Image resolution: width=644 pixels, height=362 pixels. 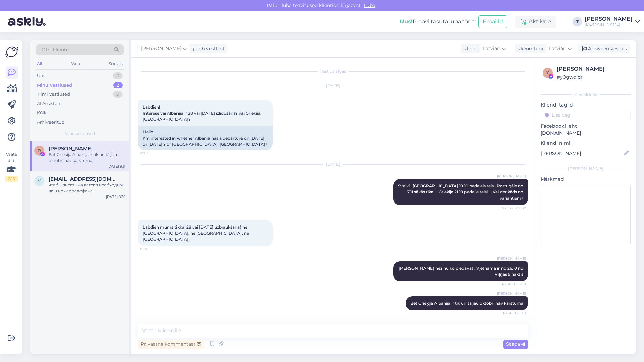 What do you see at coordinates (55, 85) in the screenshot?
I see `div: Minu vestlused` at bounding box center [55, 85].